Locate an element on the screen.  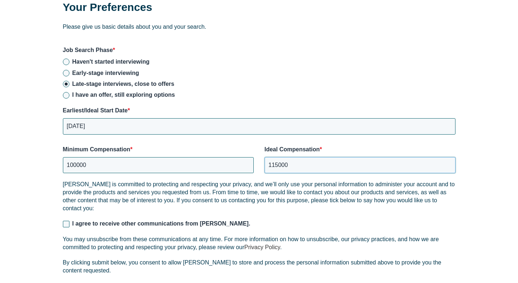
span: Late-stage interviews, close to offers is located at coordinates (123, 84).